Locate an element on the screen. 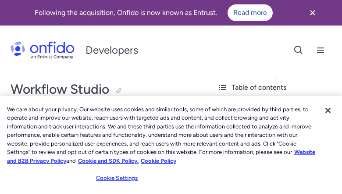 Image resolution: width=342 pixels, height=194 pixels. a: Cookie Policy is located at coordinates (158, 160).